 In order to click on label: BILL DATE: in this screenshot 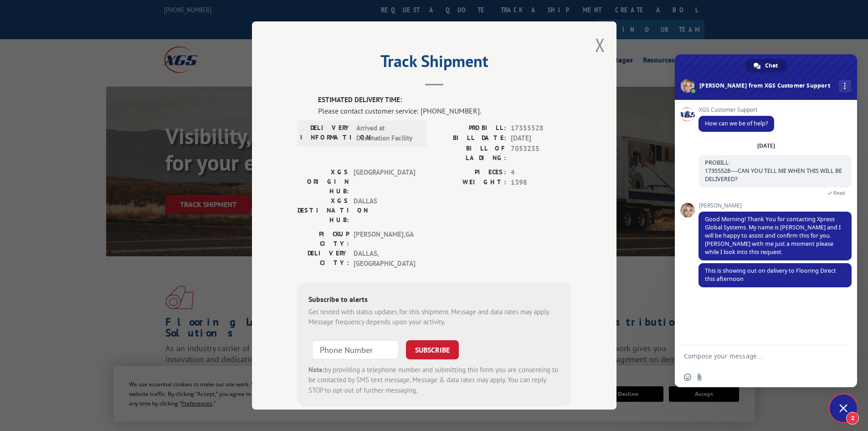, I will do `click(471, 138)`.